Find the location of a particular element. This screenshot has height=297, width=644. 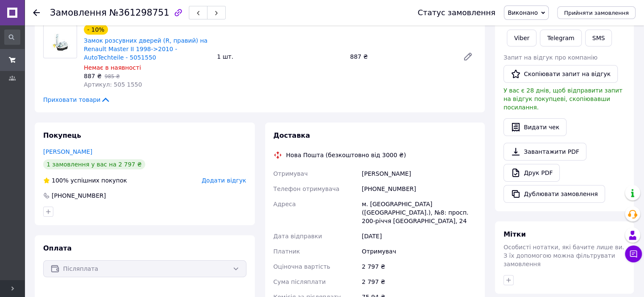

span: Сума післяплати is located at coordinates (300, 283).